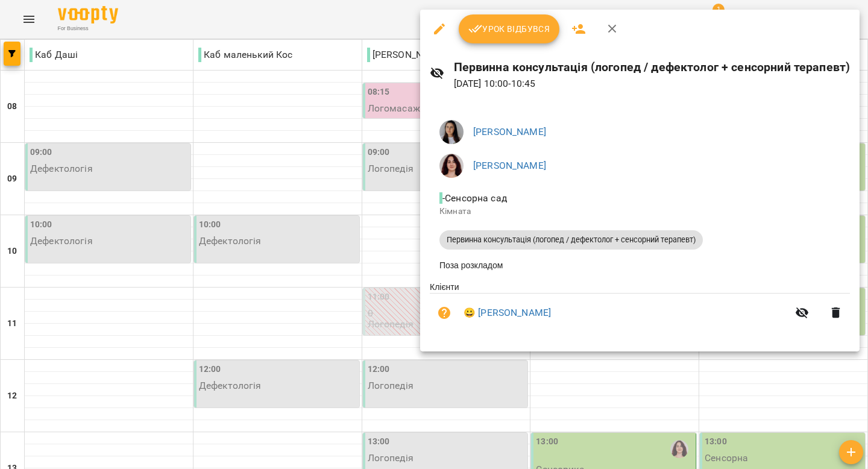 This screenshot has width=868, height=469. Describe the element at coordinates (571, 240) in the screenshot. I see `span: Первинна консультація (логопед / дефектолог + сенсорний терапевт)` at that location.